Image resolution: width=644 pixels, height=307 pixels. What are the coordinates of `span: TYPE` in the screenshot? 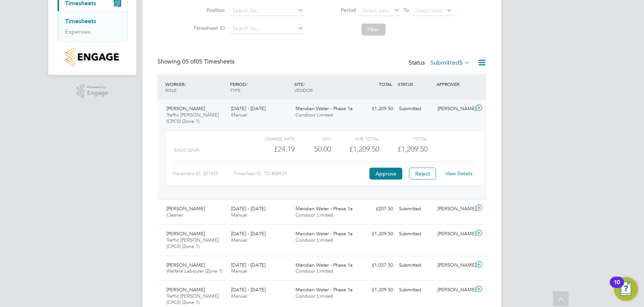 It's located at (235, 90).